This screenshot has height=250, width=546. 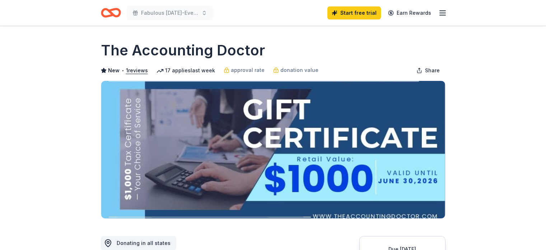 What do you see at coordinates (428, 70) in the screenshot?
I see `button: Share` at bounding box center [428, 70].